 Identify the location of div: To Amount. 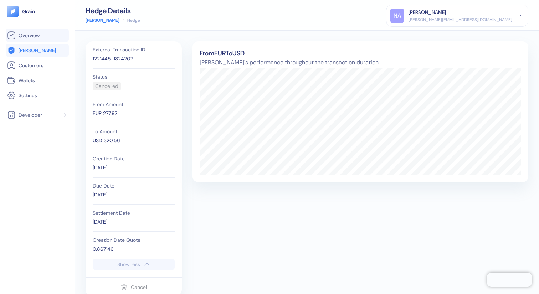
(134, 131).